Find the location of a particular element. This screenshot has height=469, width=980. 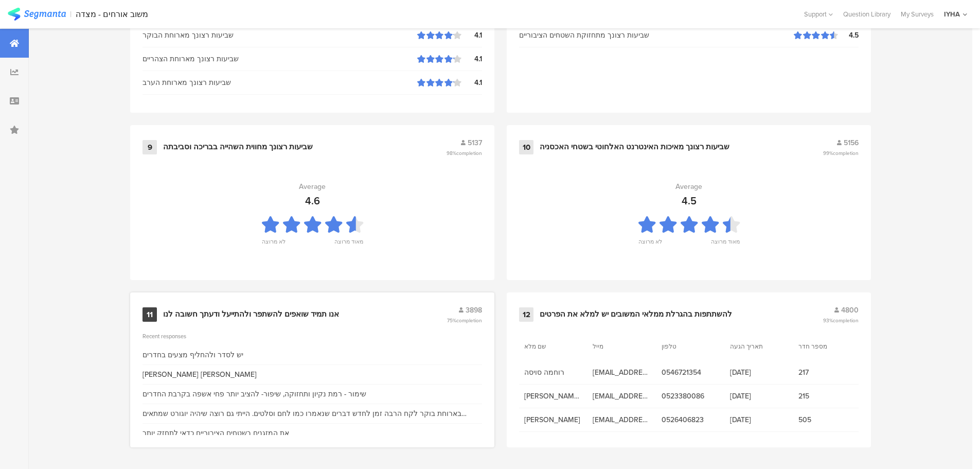

div: שימור - רמת נקיון ותחזוקה, שיפור- להציב יותר פחי אשפה בקרבת החדרים is located at coordinates (254, 394).